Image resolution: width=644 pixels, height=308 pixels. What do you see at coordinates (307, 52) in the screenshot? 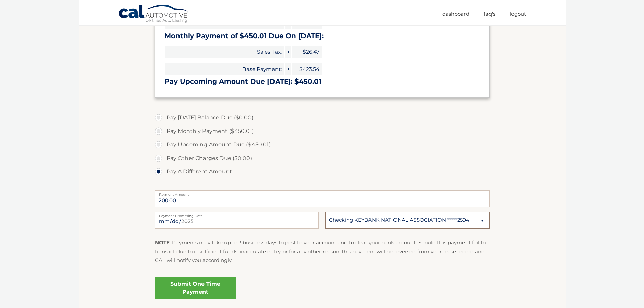
I see `span: $26.47` at bounding box center [307, 52].